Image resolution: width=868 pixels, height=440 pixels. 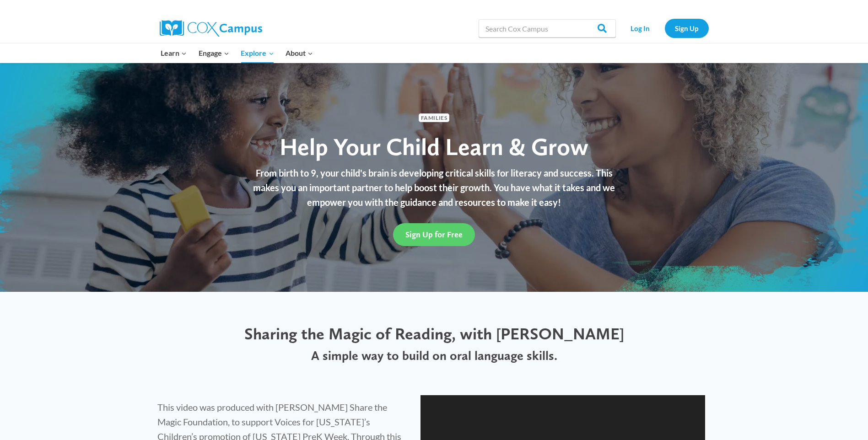 What do you see at coordinates (299, 53) in the screenshot?
I see `span: About` at bounding box center [299, 53].